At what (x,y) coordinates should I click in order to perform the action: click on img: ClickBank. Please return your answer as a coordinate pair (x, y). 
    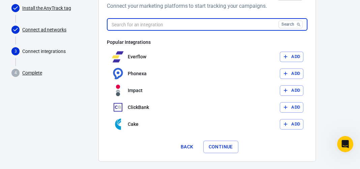
    Looking at the image, I should click on (118, 107).